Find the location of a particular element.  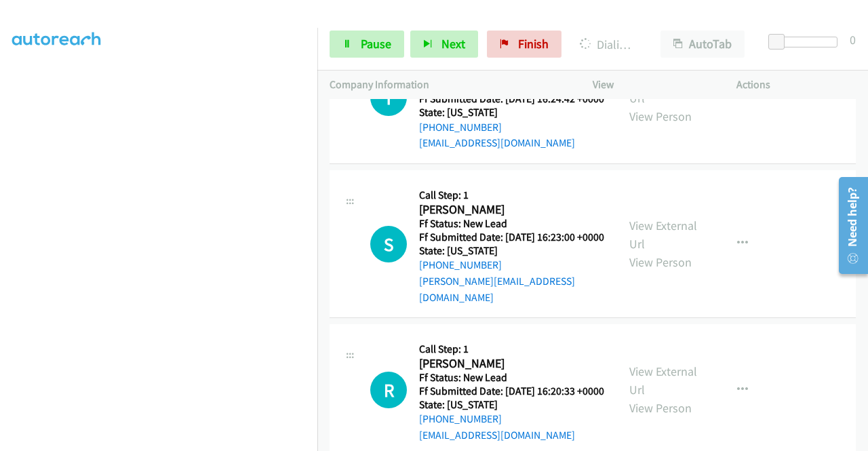

a: Pause is located at coordinates (367, 44).